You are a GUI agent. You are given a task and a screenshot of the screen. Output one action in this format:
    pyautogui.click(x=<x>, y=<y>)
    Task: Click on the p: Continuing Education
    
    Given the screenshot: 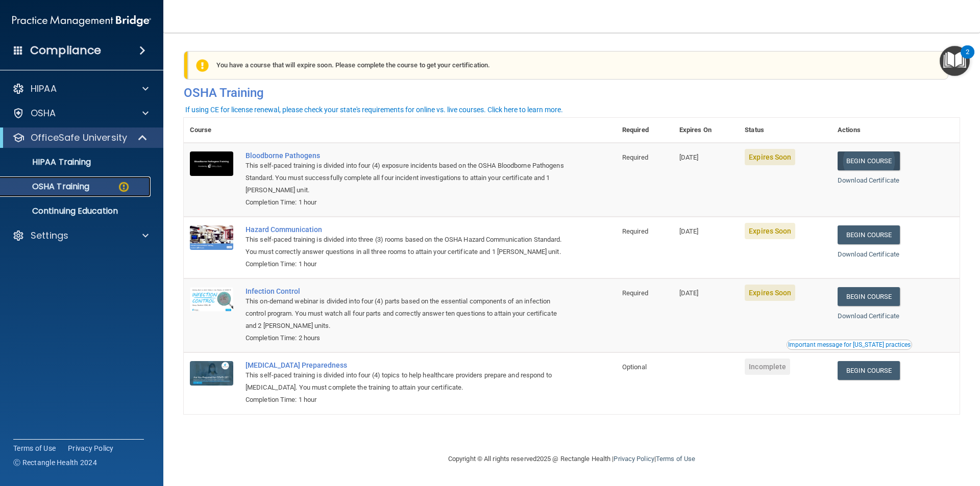 What is the action you would take?
    pyautogui.click(x=76, y=212)
    